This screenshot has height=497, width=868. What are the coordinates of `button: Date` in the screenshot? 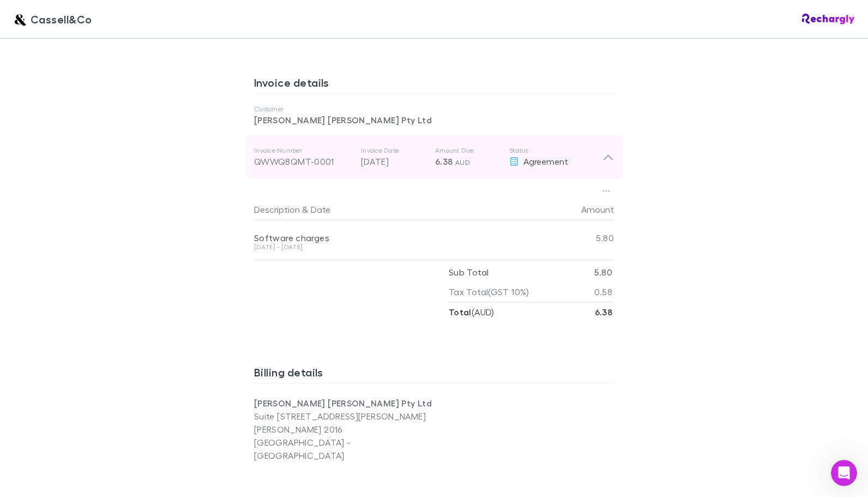 It's located at (321, 209).